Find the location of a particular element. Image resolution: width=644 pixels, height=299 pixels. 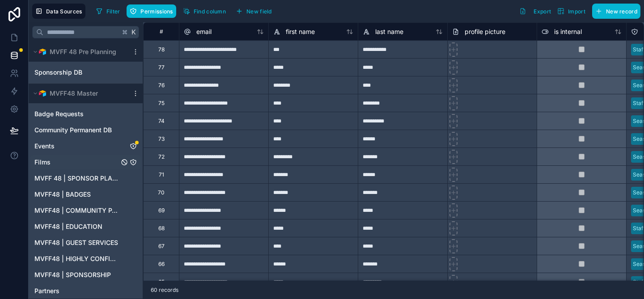

span: email is located at coordinates (204, 32).